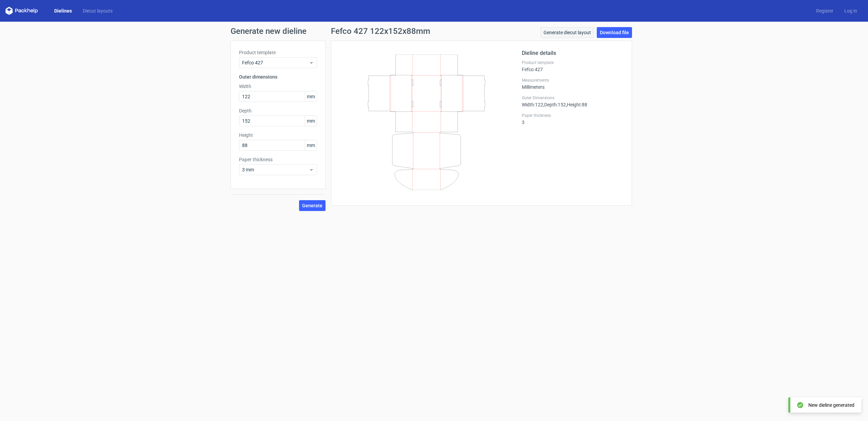 This screenshot has height=421, width=868. Describe the element at coordinates (98, 11) in the screenshot. I see `a: Diecut layouts` at that location.